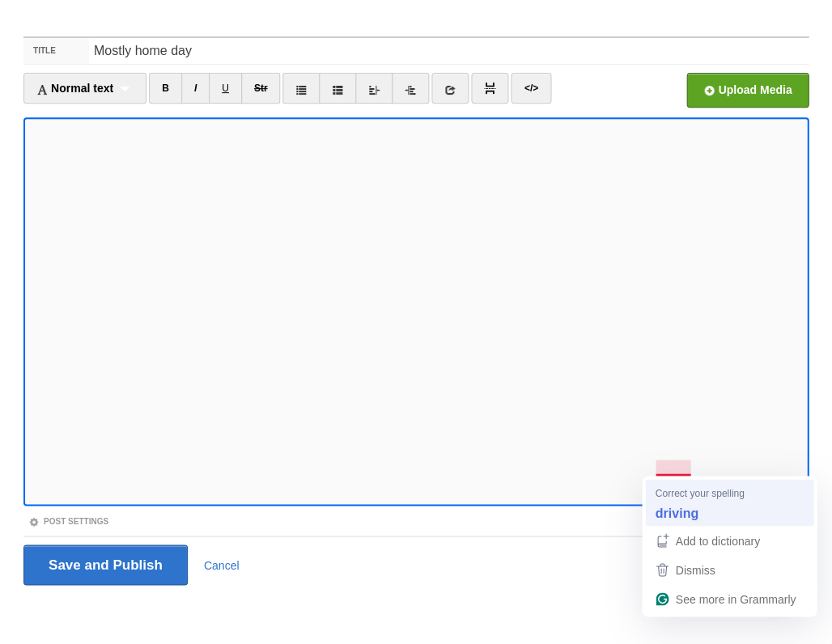 The height and width of the screenshot is (644, 832). Describe the element at coordinates (222, 565) in the screenshot. I see `a: Cancel` at that location.